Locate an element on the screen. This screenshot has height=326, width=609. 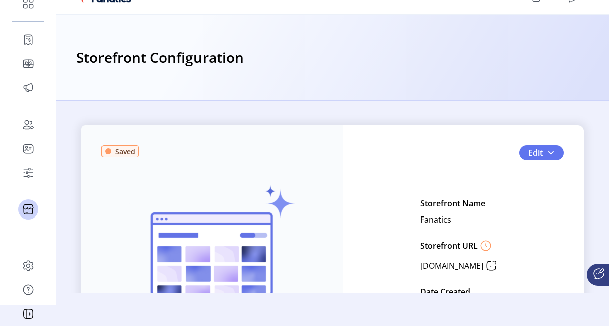
span: Edit is located at coordinates (535, 153).